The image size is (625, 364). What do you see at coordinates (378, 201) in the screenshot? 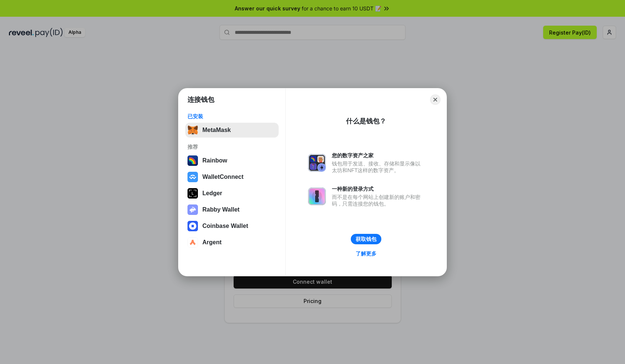
I see `div: 而不是在每个网站上创建新的账户和密码，只需连接您的钱包。` at bounding box center [378, 201].